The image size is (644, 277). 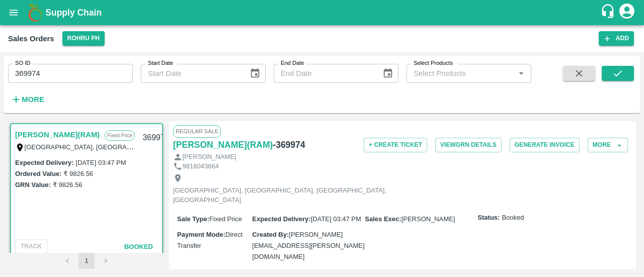 I want to click on b: Supply Chain, so click(x=74, y=13).